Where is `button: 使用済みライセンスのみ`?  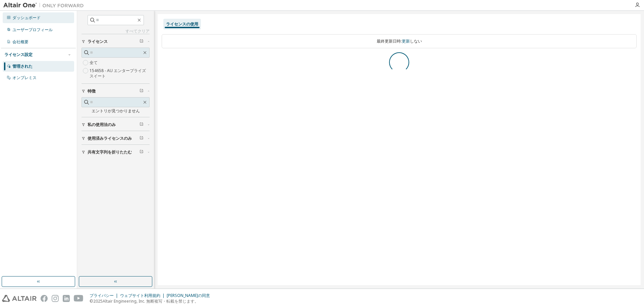 button: 使用済みライセンスのみ is located at coordinates (115, 138).